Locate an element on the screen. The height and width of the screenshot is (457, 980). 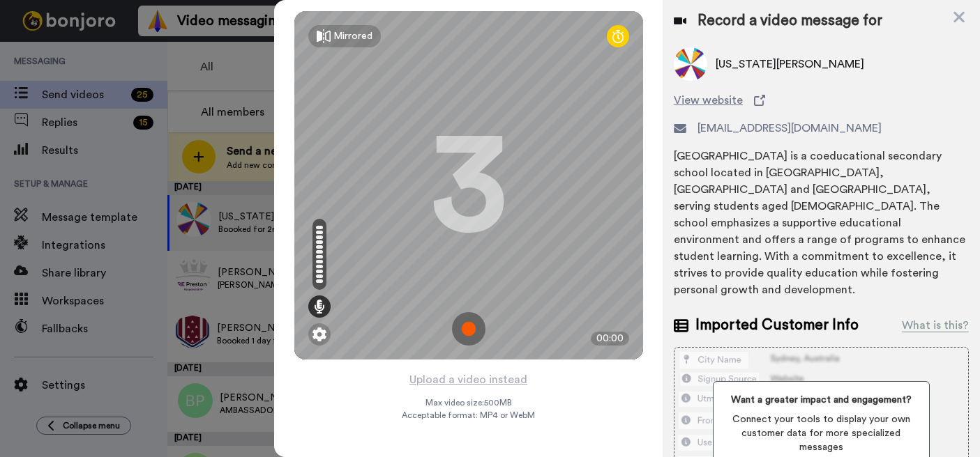
div: 00:00 is located at coordinates (609, 339).